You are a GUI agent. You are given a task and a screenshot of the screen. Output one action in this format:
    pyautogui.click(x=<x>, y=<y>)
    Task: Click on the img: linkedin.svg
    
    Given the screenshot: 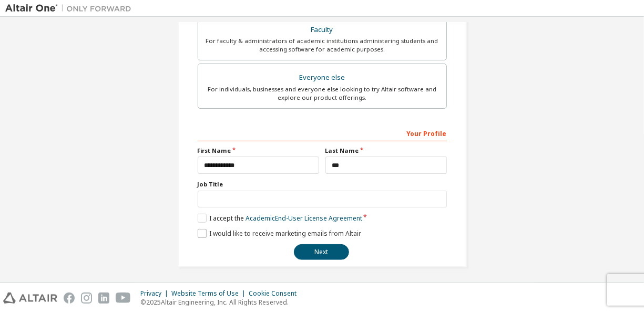 What is the action you would take?
    pyautogui.click(x=103, y=297)
    